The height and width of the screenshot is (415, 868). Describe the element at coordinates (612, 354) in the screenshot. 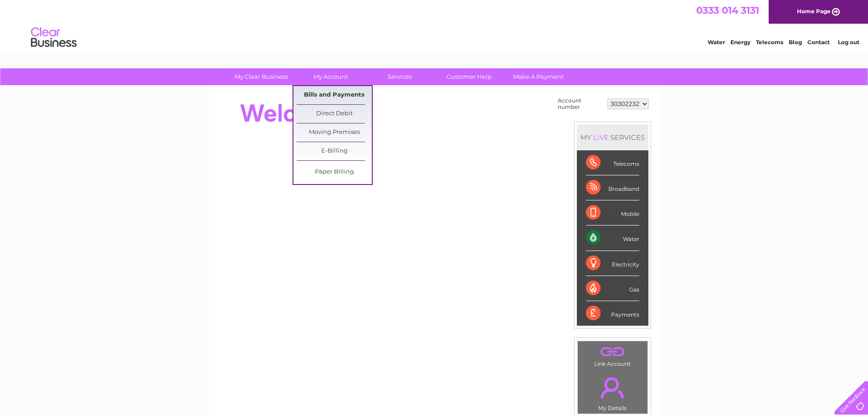

I see `td: Link Account` at that location.